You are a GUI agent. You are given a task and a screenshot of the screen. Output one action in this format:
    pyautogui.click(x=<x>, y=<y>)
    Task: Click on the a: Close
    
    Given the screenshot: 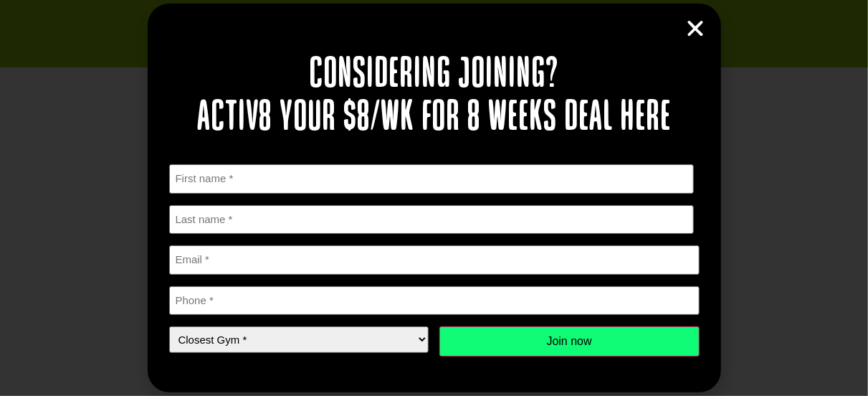 What is the action you would take?
    pyautogui.click(x=696, y=29)
    